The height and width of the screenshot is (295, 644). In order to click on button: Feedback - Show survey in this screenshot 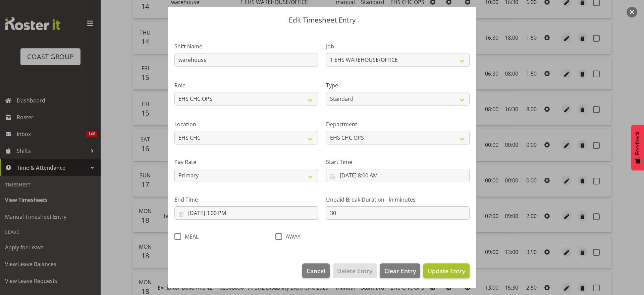, I will do `click(638, 148)`.